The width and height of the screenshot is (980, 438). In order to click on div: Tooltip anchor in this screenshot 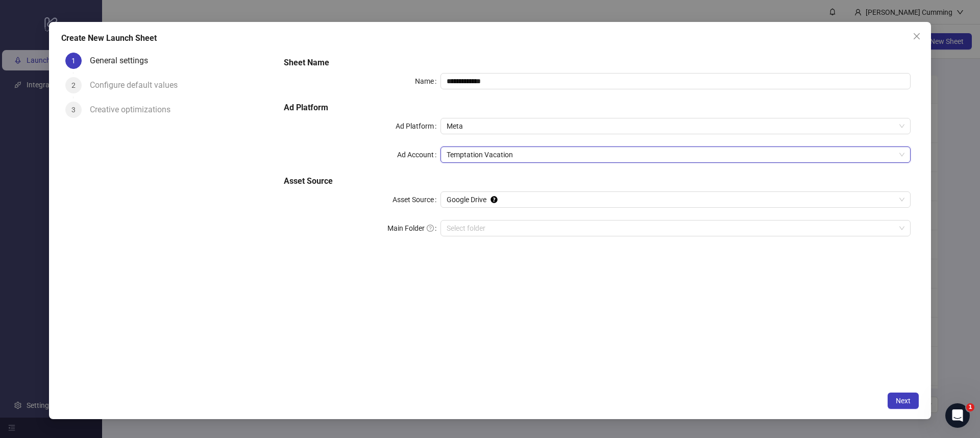, I will do `click(494, 200)`.